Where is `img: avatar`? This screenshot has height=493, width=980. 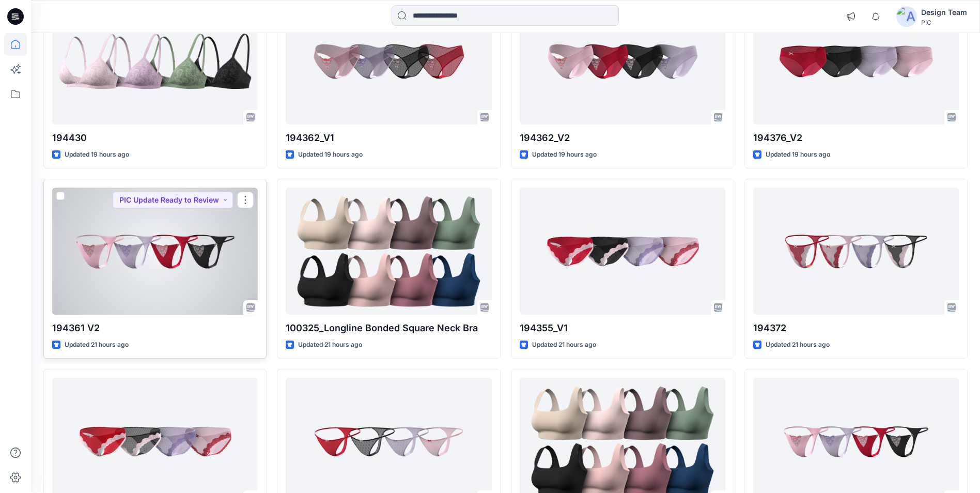 img: avatar is located at coordinates (907, 17).